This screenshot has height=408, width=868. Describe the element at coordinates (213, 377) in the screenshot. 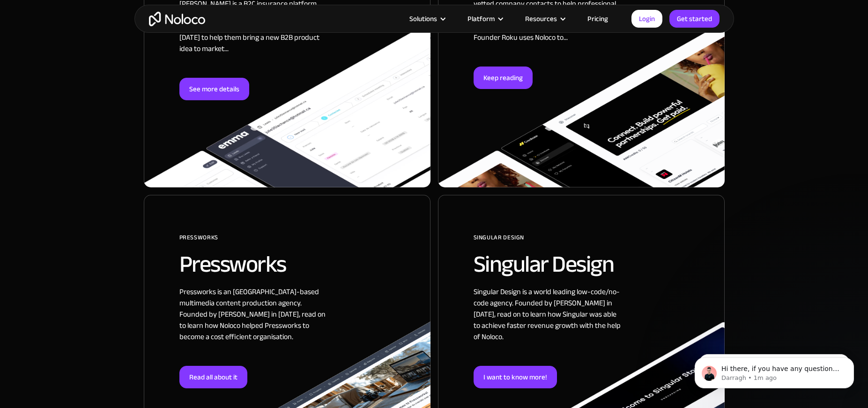

I see `div: Read all about it` at that location.